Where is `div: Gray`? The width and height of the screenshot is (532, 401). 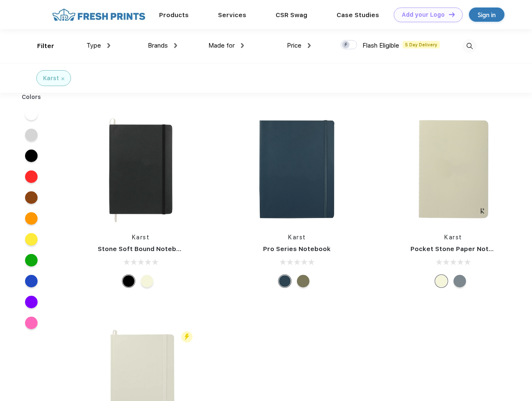
div: Gray is located at coordinates (459, 281).